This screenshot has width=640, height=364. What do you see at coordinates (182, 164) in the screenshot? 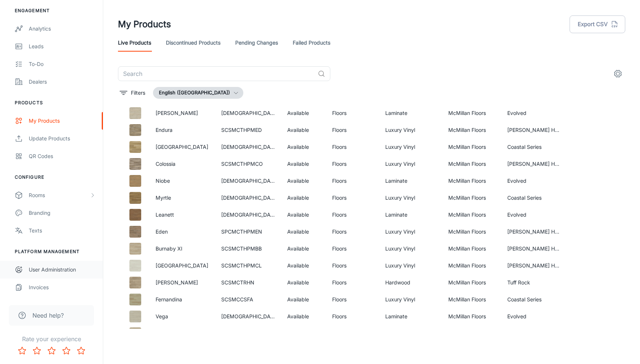
I see `p: Colossia` at bounding box center [182, 164].